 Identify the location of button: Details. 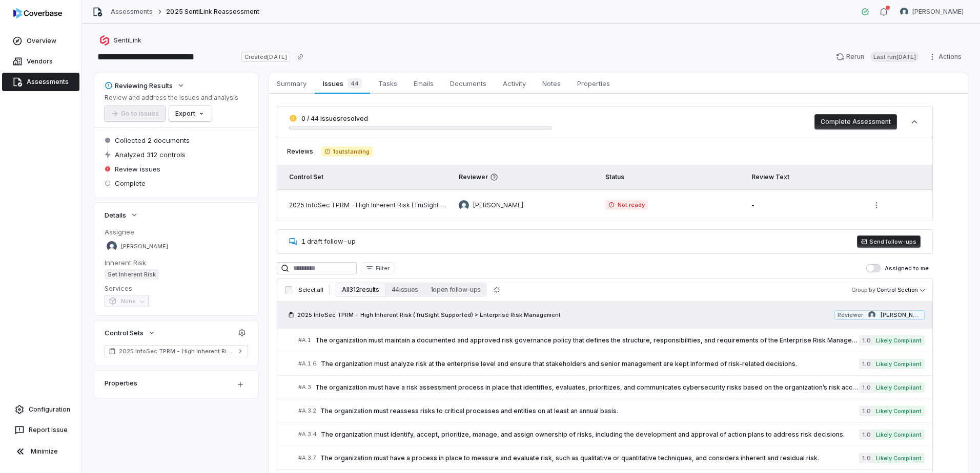
(121, 215).